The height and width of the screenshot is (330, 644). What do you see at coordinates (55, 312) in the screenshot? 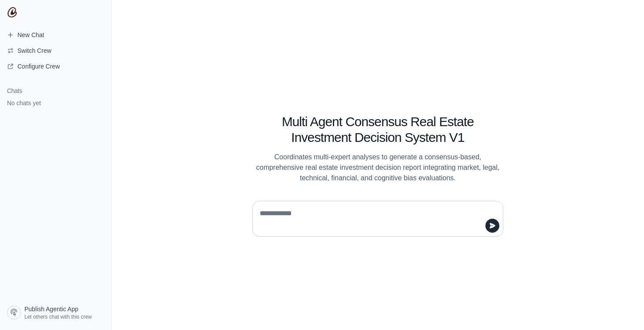
I see `a: Publish Agentic App Let others chat with this crew` at bounding box center [55, 312].